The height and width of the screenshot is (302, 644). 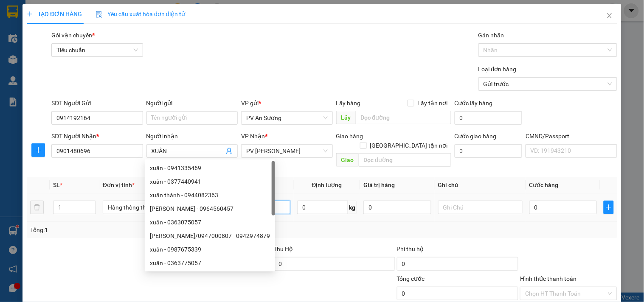 What do you see at coordinates (72, 65) in the screenshot?
I see `span: Nơi nhận:` at bounding box center [72, 65].